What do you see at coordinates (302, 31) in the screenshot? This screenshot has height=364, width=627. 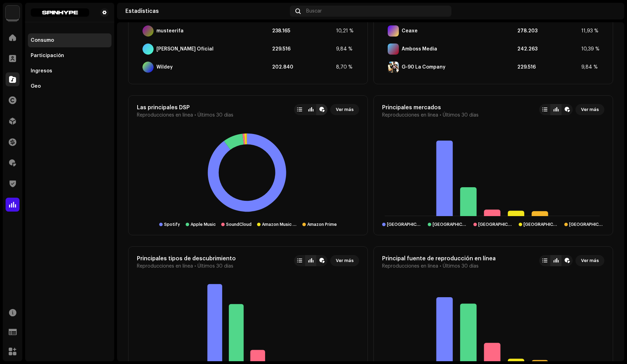 I see `div: 238.165` at bounding box center [302, 31].